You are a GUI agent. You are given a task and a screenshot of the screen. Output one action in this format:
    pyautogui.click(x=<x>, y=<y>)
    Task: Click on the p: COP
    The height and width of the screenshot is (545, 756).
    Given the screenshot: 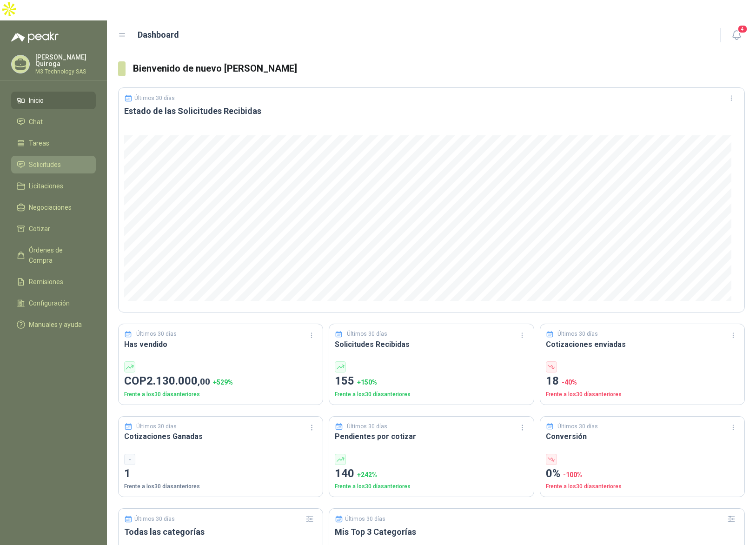 What is the action you would take?
    pyautogui.click(x=220, y=381)
    